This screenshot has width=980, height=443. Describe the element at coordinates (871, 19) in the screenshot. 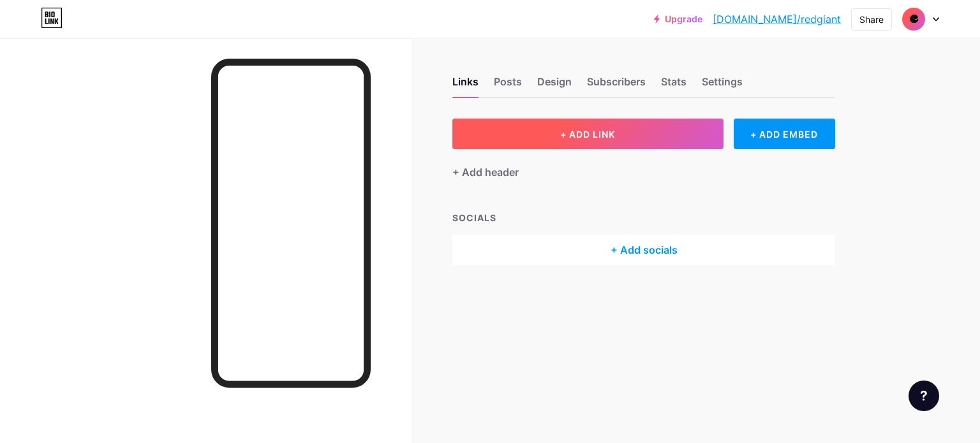

I see `div: Share` at that location.